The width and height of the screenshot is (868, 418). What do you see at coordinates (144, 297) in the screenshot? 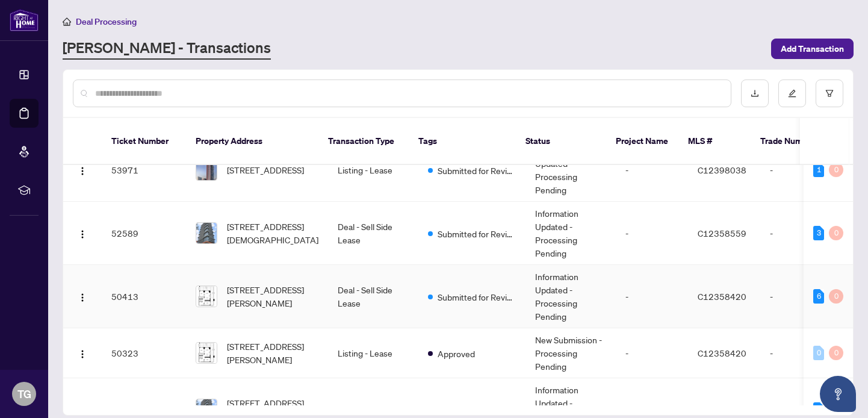
I see `td: 50413` at bounding box center [144, 297].